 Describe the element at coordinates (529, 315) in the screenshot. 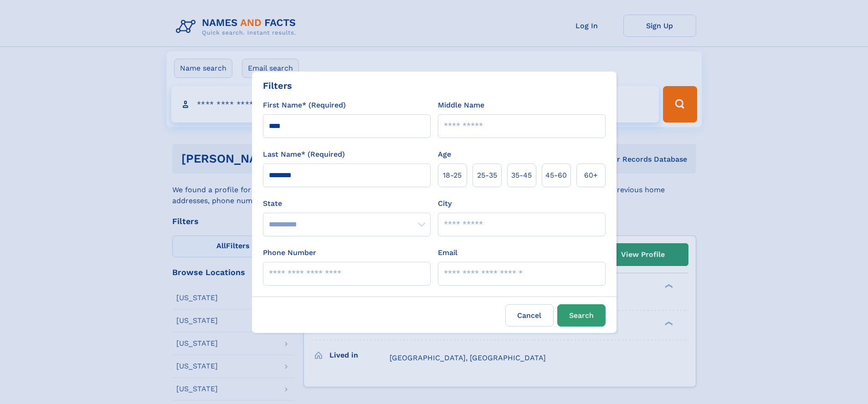

I see `label: Cancel` at that location.